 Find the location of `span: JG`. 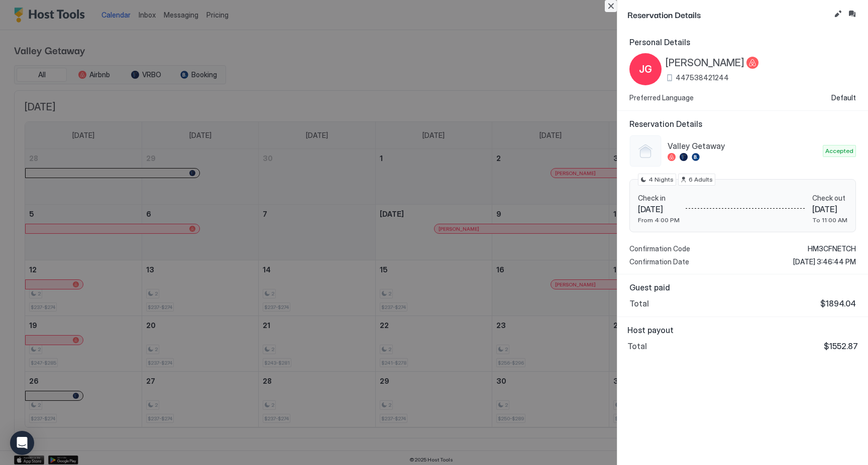

span: JG is located at coordinates (646, 69).